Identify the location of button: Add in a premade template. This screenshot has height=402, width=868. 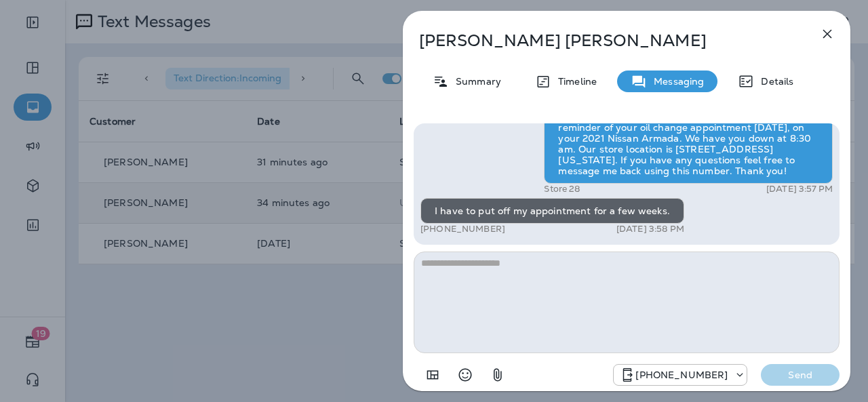
(433, 375).